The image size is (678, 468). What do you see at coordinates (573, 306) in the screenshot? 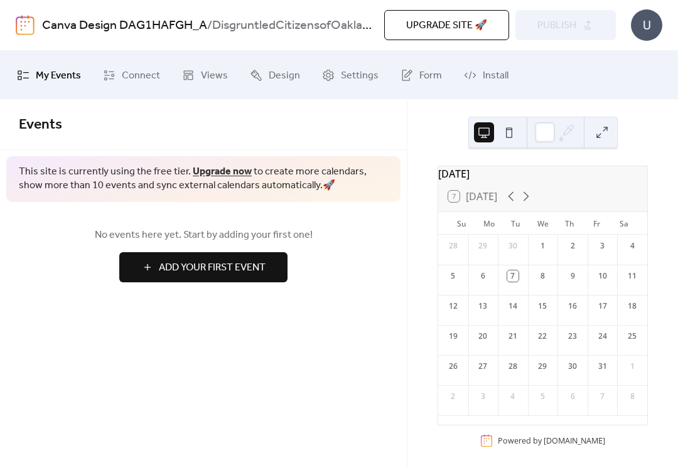
I see `div: 16` at bounding box center [573, 306].